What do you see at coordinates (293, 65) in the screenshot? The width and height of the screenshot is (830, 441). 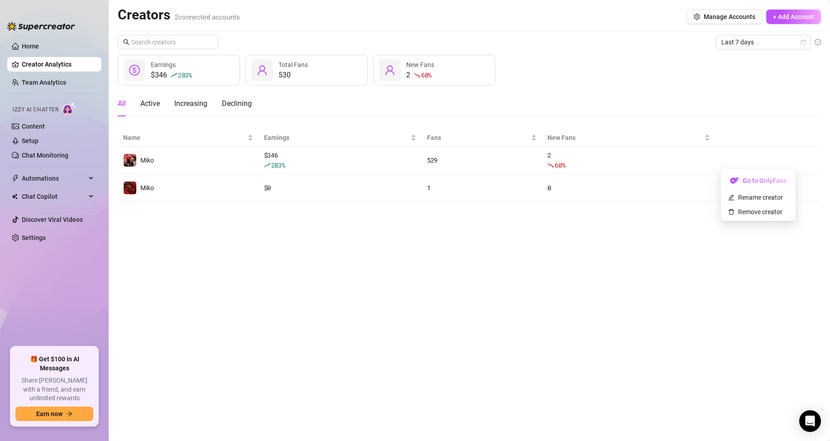 I see `span: Total Fans` at bounding box center [293, 65].